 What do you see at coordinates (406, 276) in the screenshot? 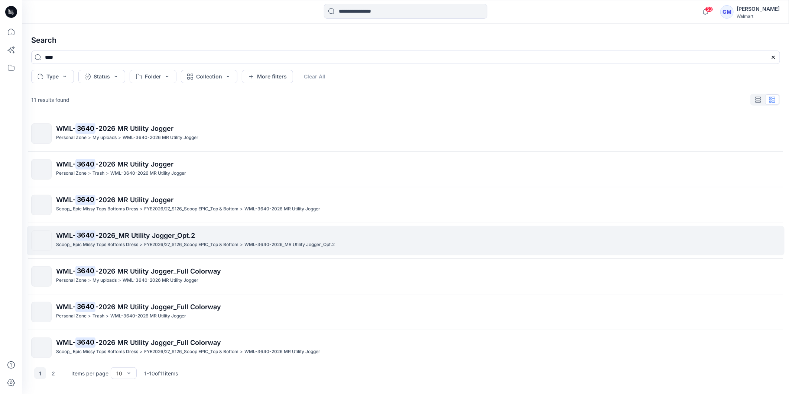
I see `a: WML-3640-2026 MR Utility Jogger_Full ColorwayPersonal Zone>My uploads>WML-3640-2026 MR Utility Jo...` at bounding box center [406, 276].